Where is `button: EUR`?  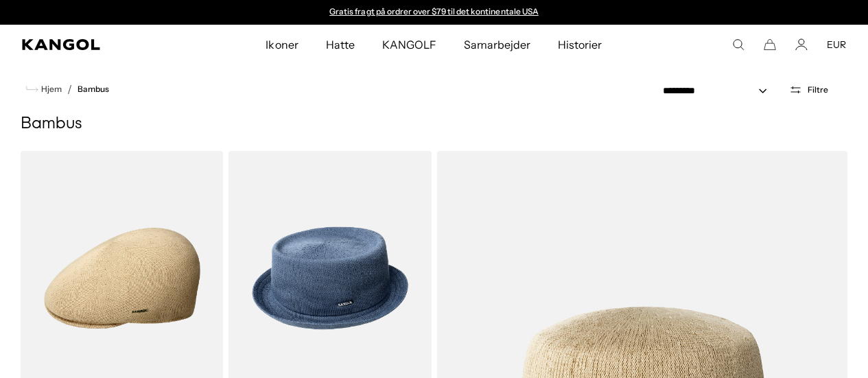
button: EUR is located at coordinates (836, 45).